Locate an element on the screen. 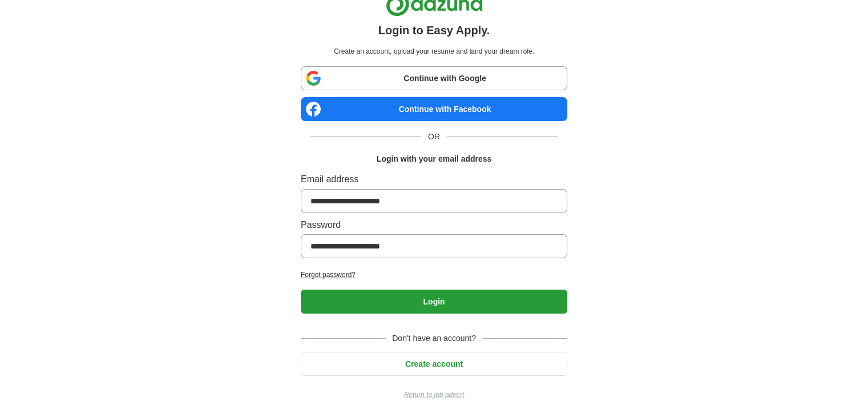 This screenshot has width=868, height=417. a: Create account is located at coordinates (434, 364).